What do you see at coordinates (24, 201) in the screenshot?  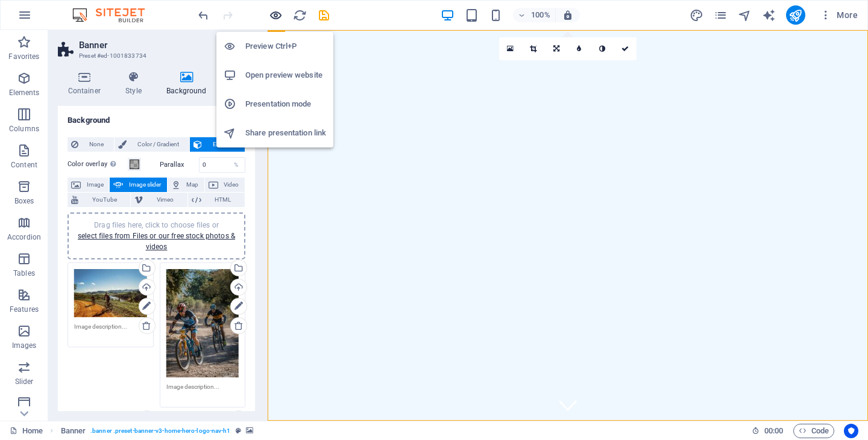 I see `p: Boxes` at bounding box center [24, 201].